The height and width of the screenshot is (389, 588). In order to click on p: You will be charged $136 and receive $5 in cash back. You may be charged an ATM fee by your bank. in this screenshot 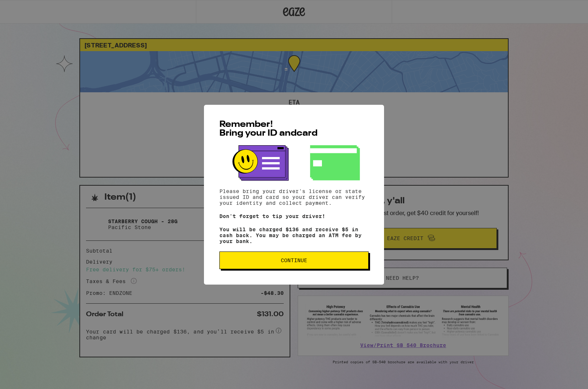, I will do `click(294, 235)`.